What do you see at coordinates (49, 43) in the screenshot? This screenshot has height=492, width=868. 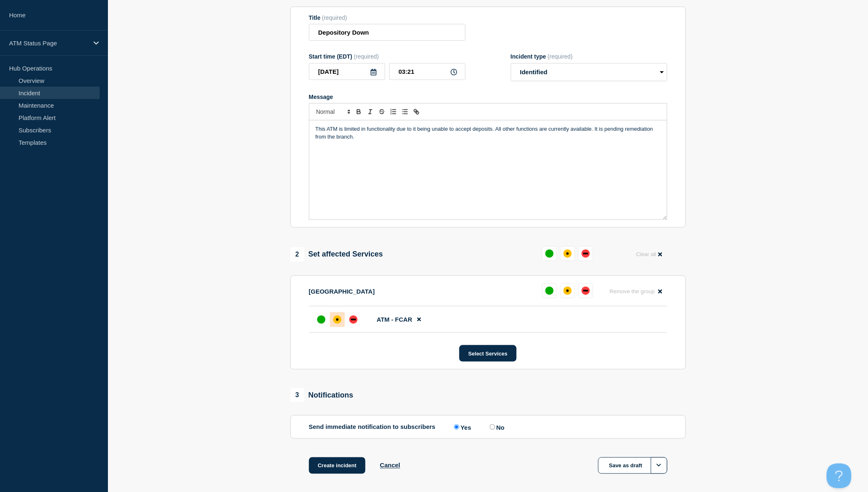 I see `p: ATM Status Page` at bounding box center [49, 43].